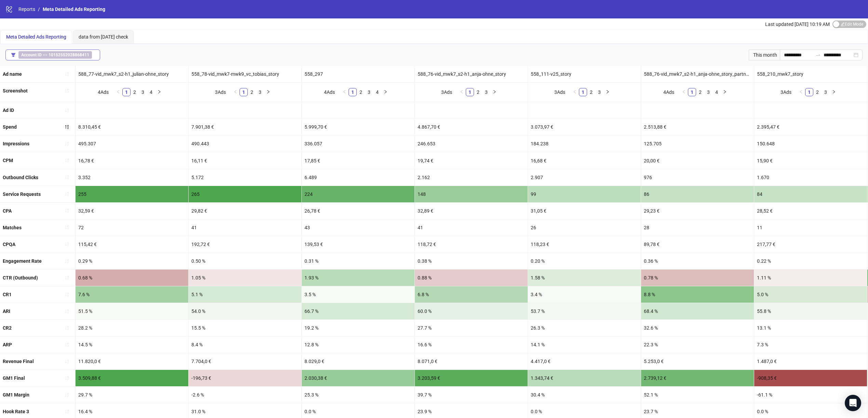  What do you see at coordinates (358, 345) in the screenshot?
I see `div: 12.8 %` at bounding box center [358, 345].